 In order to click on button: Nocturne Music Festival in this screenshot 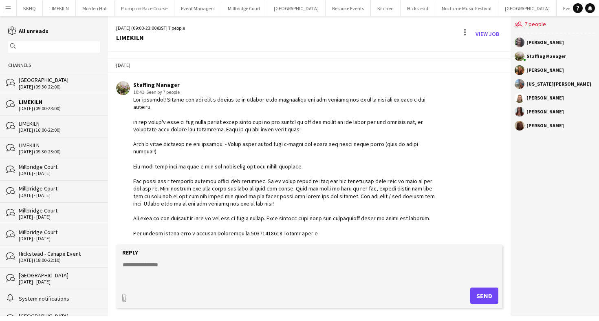, I will do `click(467, 8)`.